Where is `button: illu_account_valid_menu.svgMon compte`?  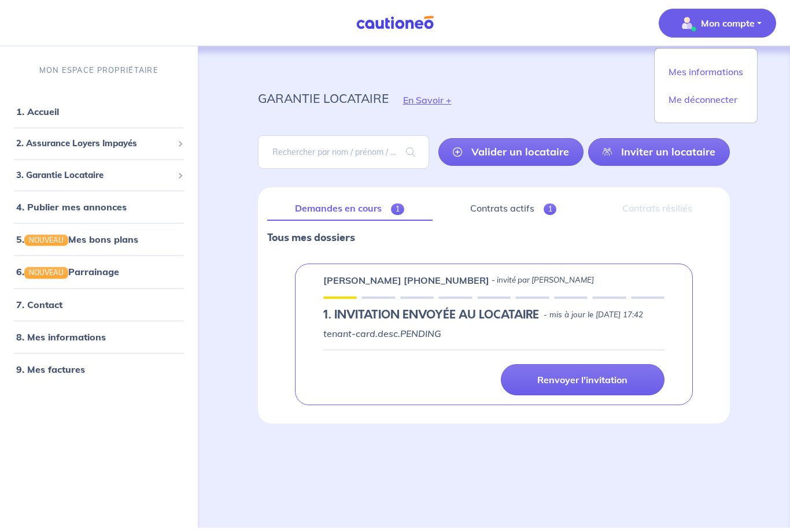
button: illu_account_valid_menu.svgMon compte is located at coordinates (717, 23).